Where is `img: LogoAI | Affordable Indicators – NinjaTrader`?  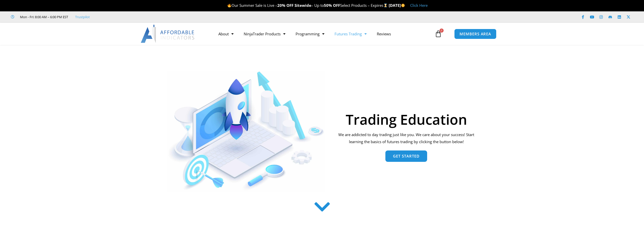
img: LogoAI | Affordable Indicators – NinjaTrader is located at coordinates (168, 34).